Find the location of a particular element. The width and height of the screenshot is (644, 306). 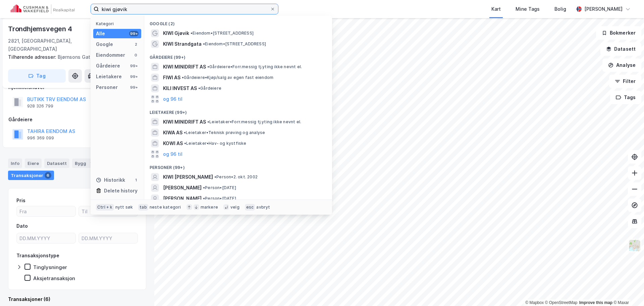

div: 996 369 099 is located at coordinates (41, 138).